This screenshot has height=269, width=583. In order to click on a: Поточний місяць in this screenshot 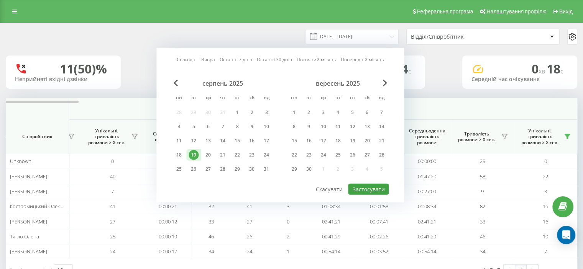, I will do `click(316, 59)`.